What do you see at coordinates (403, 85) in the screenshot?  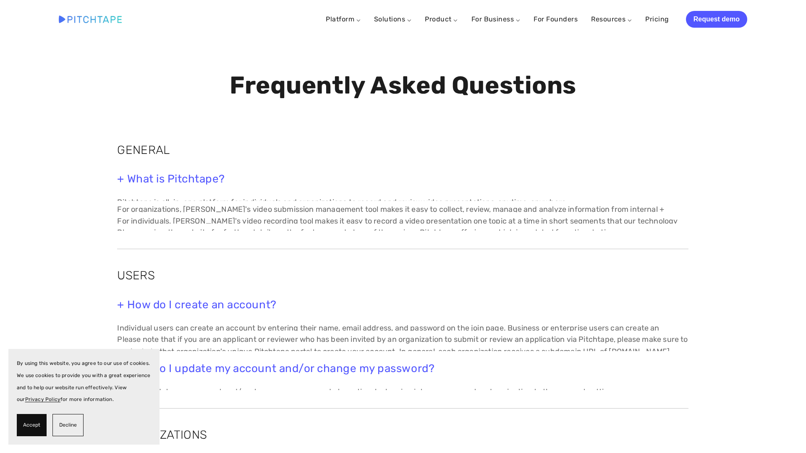 I see `strong: Frequently Asked Questions` at bounding box center [403, 85].